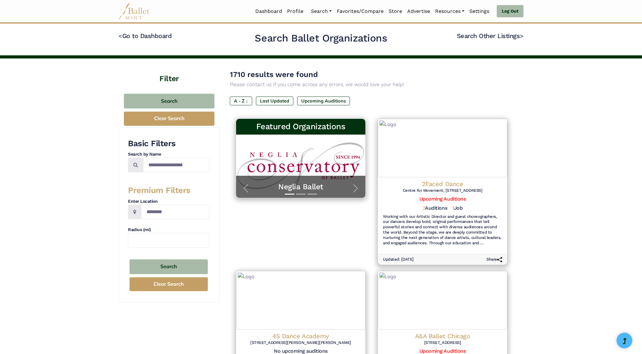  What do you see at coordinates (175, 212) in the screenshot?
I see `input: Location` at bounding box center [175, 212].